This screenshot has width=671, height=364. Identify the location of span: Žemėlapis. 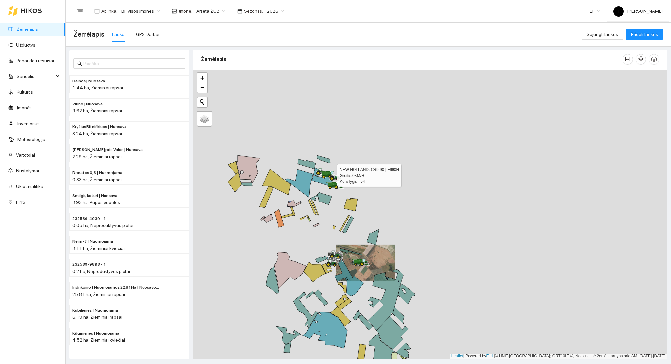
(89, 34).